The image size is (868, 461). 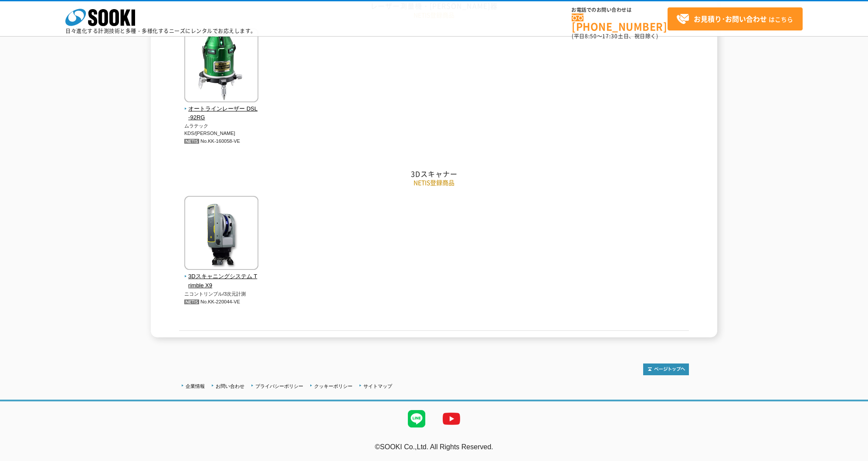 What do you see at coordinates (615, 36) in the screenshot?
I see `span: (平日 ～ 土日、祝日除く)` at bounding box center [615, 36].